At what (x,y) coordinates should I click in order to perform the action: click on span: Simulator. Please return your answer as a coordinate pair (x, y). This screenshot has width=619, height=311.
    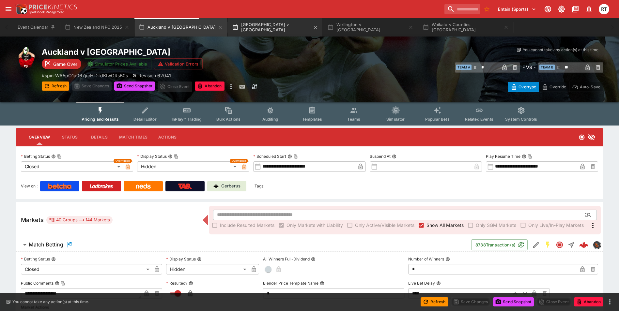
    Looking at the image, I should click on (396, 119).